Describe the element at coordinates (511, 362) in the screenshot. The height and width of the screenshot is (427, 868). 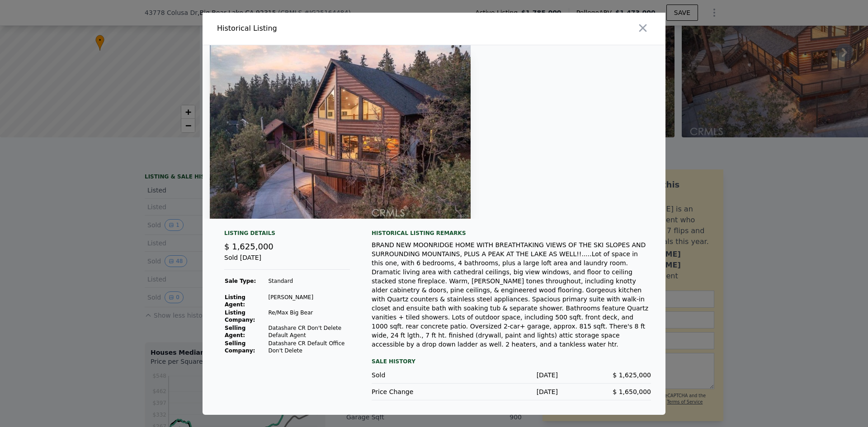
I see `div: Sale History` at that location.